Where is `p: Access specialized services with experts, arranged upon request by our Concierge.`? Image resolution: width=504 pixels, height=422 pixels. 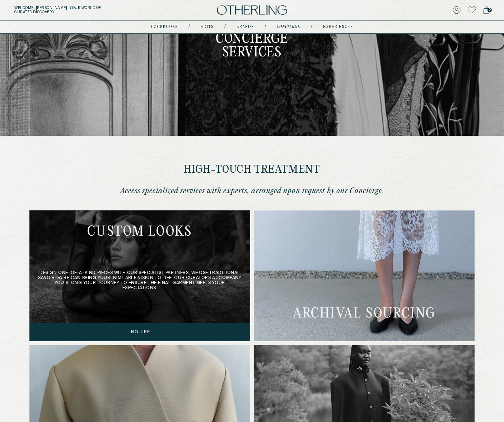 p: Access specialized services with experts, arranged upon request by our Concierge. is located at coordinates (252, 191).